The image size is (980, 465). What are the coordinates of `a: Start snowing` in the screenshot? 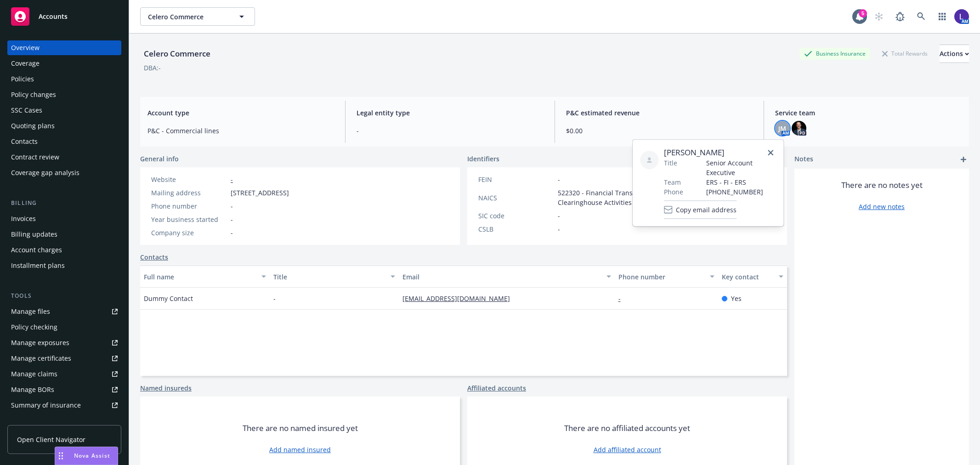 It's located at (879, 17).